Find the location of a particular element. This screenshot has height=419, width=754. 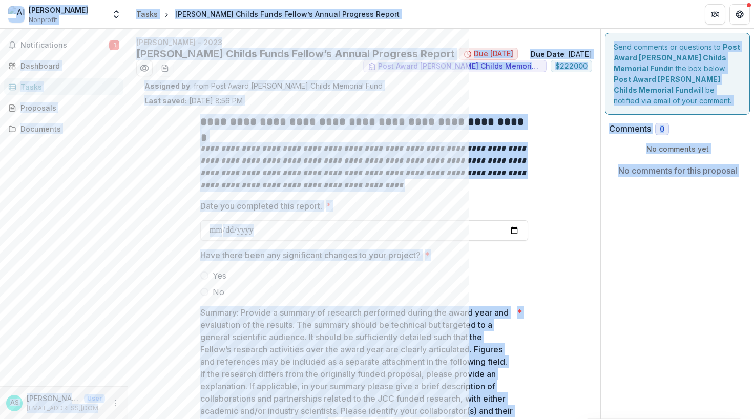

p: No comments for this proposal is located at coordinates (677, 170).